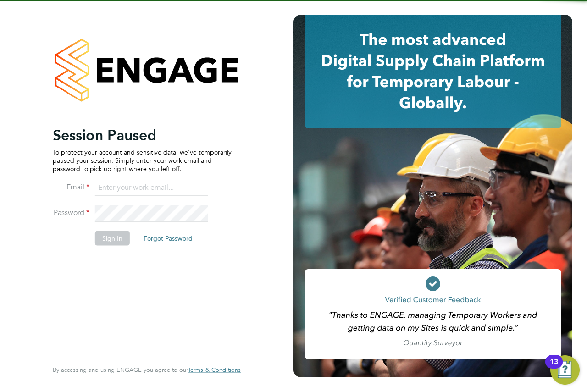  Describe the element at coordinates (168, 238) in the screenshot. I see `button: Forgot Password` at that location.